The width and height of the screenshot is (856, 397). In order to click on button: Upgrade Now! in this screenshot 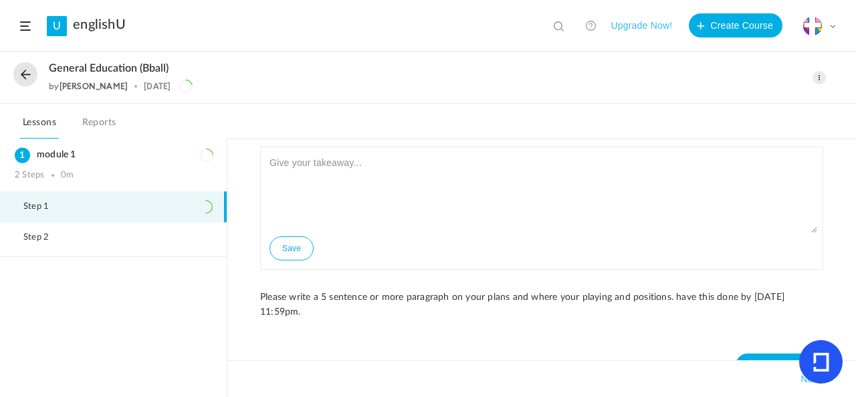, I will do `click(641, 25)`.